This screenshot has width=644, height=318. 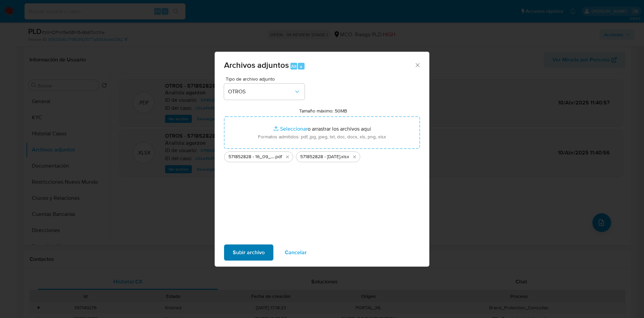 I want to click on ul: Archivos seleccionados, so click(x=322, y=155).